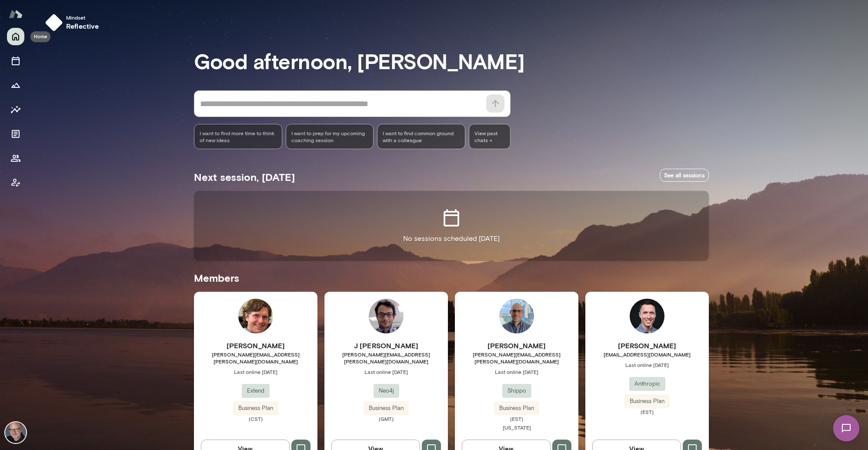 The width and height of the screenshot is (868, 450). Describe the element at coordinates (16, 14) in the screenshot. I see `img: Mento` at that location.